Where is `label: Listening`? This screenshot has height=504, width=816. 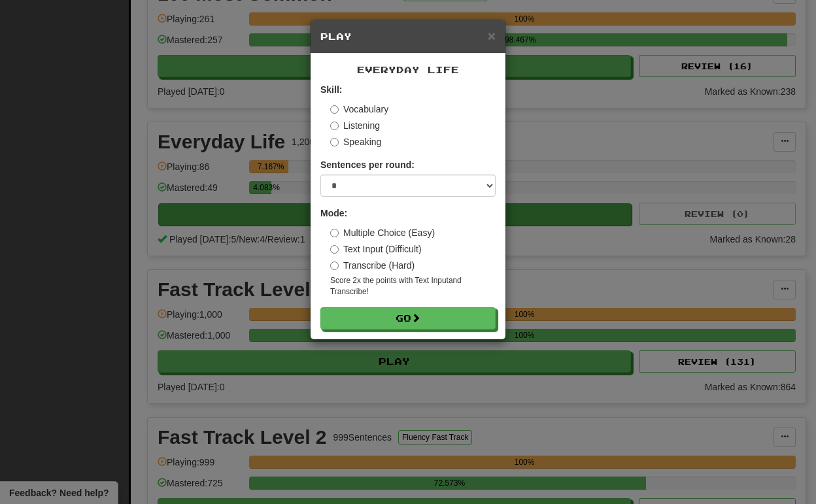 label: Listening is located at coordinates (355, 125).